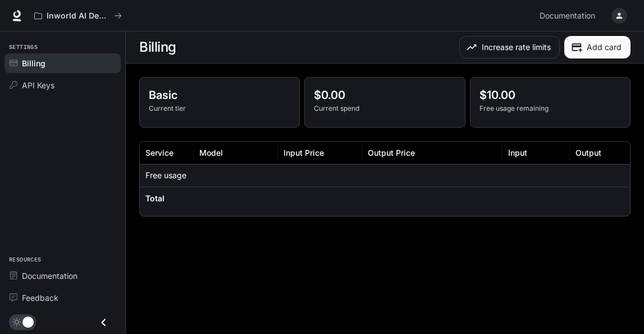 The image size is (644, 334). Describe the element at coordinates (28, 321) in the screenshot. I see `span: Dark mode toggle` at that location.